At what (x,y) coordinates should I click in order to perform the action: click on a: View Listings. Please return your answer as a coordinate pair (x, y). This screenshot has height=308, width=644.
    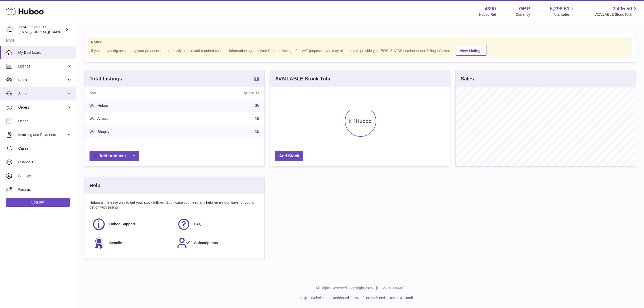
    Looking at the image, I should click on (471, 51).